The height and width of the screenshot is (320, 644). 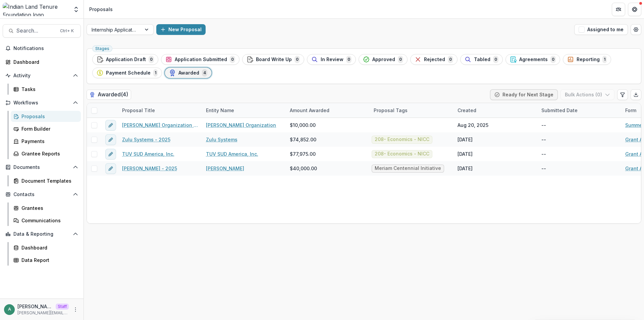 What do you see at coordinates (46, 128) in the screenshot?
I see `a: Form Builder` at bounding box center [46, 128].